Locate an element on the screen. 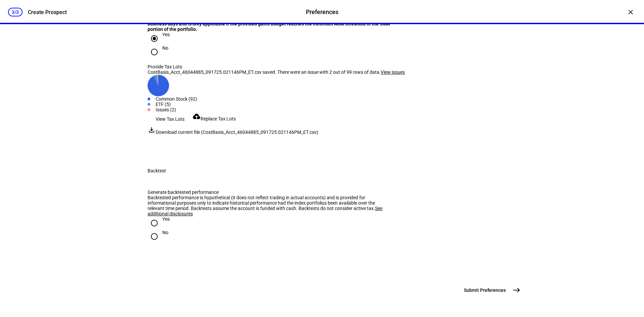  span: Submit Preferences is located at coordinates (485, 290).